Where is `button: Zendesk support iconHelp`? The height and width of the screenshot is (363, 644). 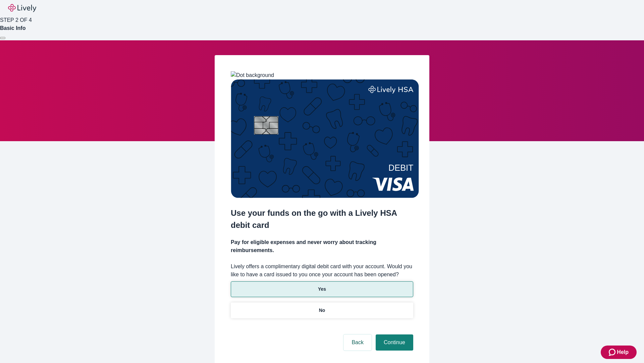
button: Zendesk support iconHelp is located at coordinates (619, 352).